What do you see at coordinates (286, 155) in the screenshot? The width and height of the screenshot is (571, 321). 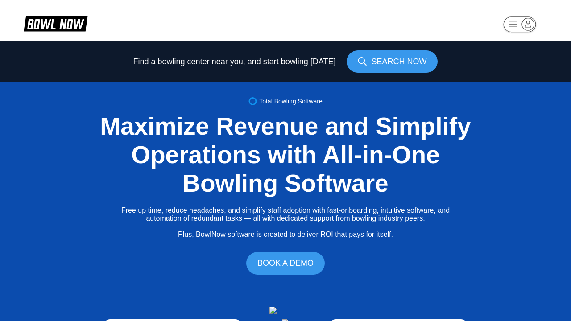 I see `div: Maximize Revenue and Simplify Operations with All-in-One Bowling Software` at bounding box center [286, 155].